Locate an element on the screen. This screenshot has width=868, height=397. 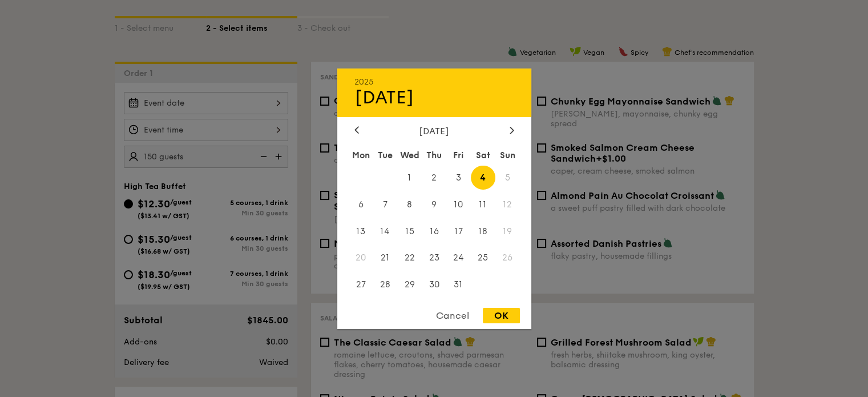
span: 13 is located at coordinates (361, 231).